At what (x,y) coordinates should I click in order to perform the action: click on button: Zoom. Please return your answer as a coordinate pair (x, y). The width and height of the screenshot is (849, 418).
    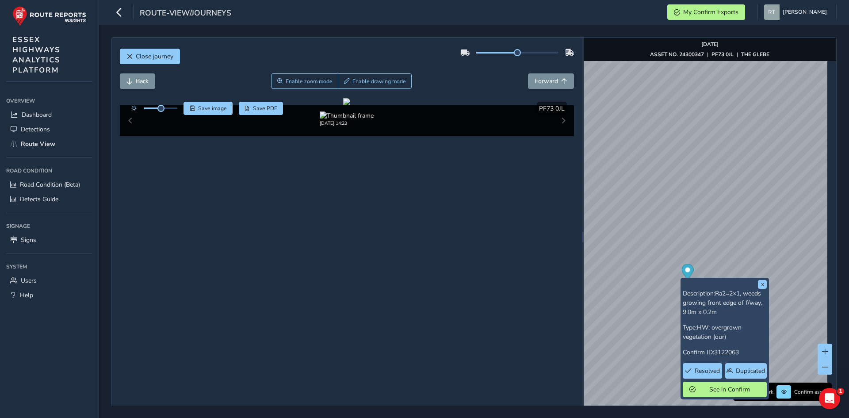
    Looking at the image, I should click on (305, 81).